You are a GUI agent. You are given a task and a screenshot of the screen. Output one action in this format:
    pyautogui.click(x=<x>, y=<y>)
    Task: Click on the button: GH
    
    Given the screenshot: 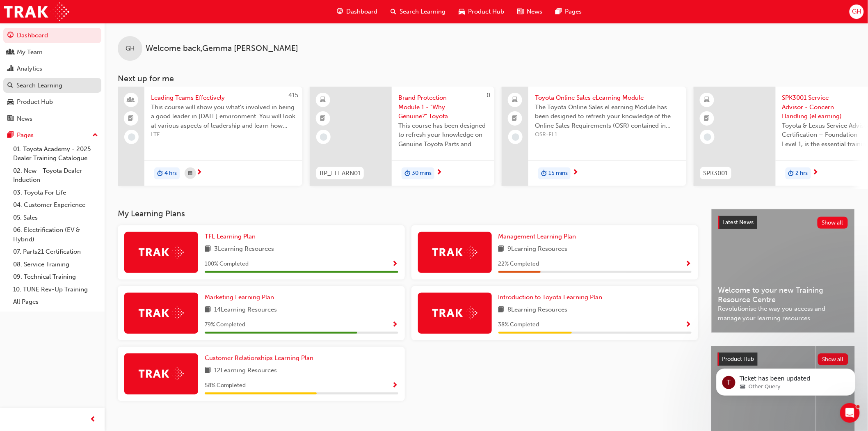 What is the action you would take?
    pyautogui.click(x=856, y=12)
    